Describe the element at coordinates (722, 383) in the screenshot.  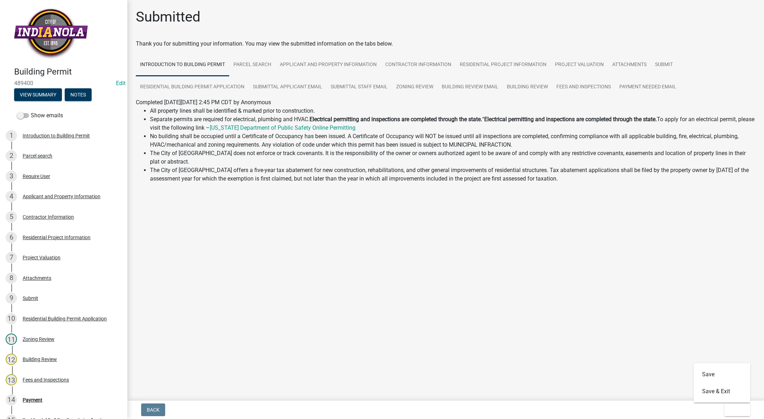
I see `div: Exit` at that location.